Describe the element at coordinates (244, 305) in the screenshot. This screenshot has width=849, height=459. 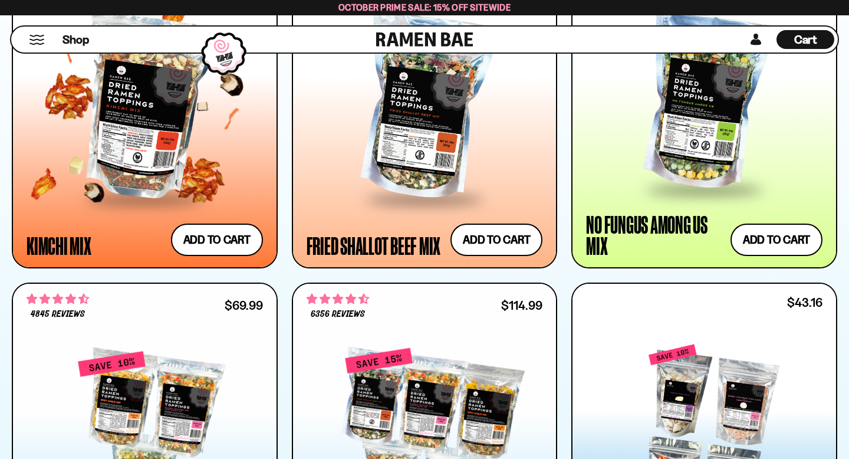
I see `div: $69.99` at that location.